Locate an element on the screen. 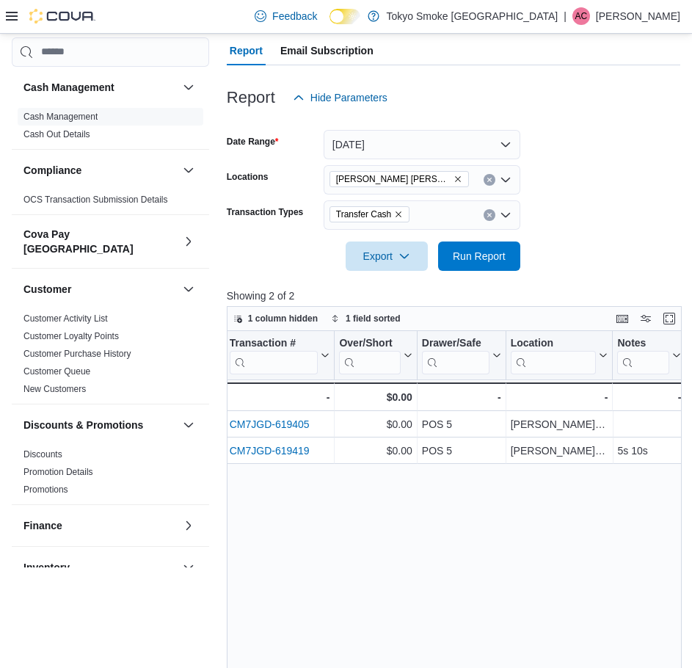 The width and height of the screenshot is (692, 668). h3: Inventory is located at coordinates (46, 566).